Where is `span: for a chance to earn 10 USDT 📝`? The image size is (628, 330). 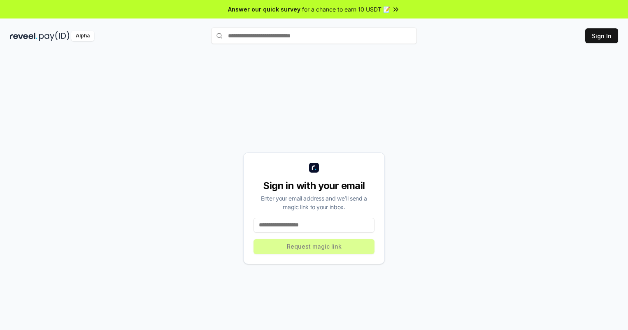 span: for a chance to earn 10 USDT 📝 is located at coordinates (346, 9).